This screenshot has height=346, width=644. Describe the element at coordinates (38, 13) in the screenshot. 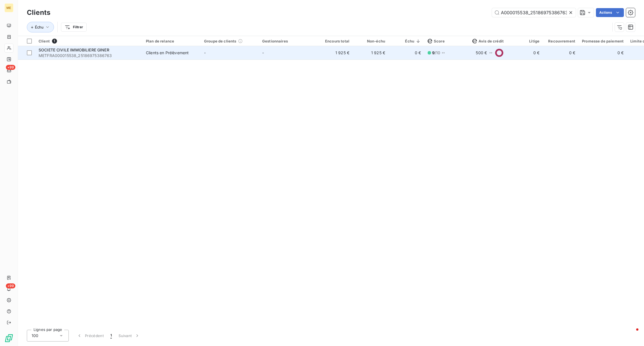

I see `h3: Clients` at that location.